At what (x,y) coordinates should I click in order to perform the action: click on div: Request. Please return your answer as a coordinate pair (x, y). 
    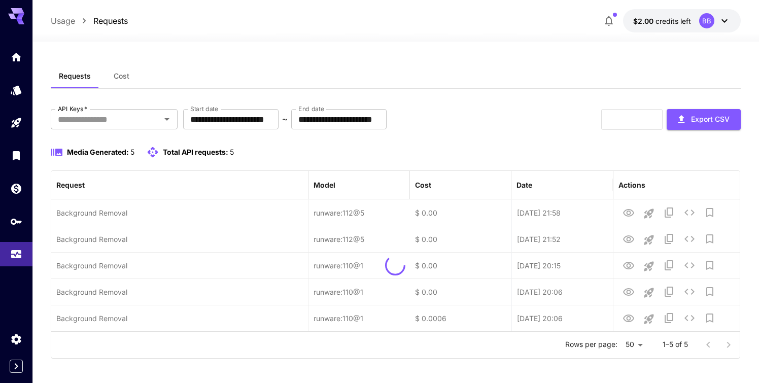
    Looking at the image, I should click on (71, 185).